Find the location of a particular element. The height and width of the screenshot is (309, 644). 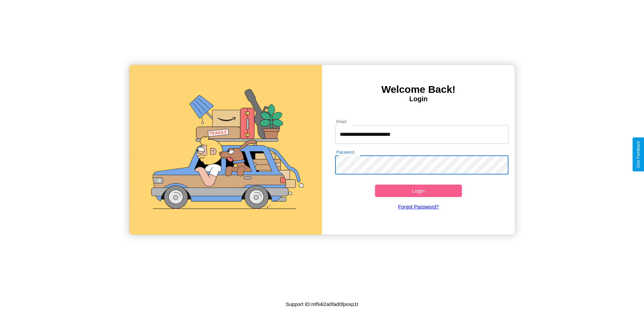

h4: Login is located at coordinates (418, 99).